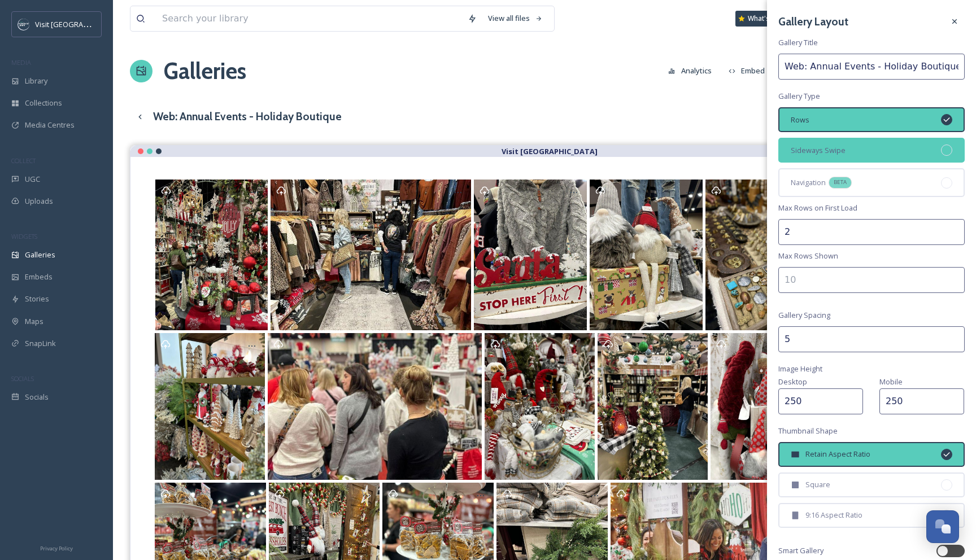 The image size is (976, 560). Describe the element at coordinates (36, 81) in the screenshot. I see `span: Library` at that location.